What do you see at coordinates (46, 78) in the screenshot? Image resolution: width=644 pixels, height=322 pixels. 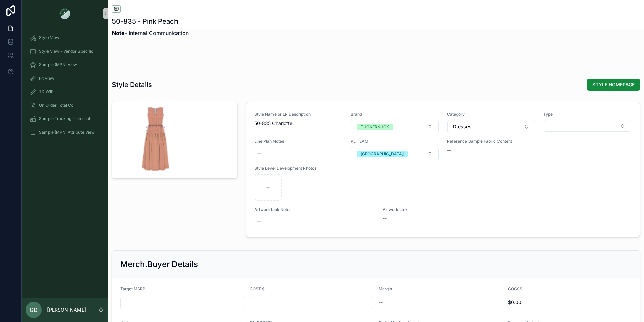 I see `span: Fit View` at bounding box center [46, 78].